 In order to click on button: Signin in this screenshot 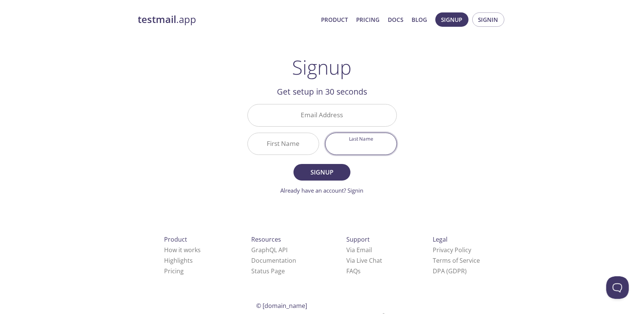, I will do `click(488, 20)`.